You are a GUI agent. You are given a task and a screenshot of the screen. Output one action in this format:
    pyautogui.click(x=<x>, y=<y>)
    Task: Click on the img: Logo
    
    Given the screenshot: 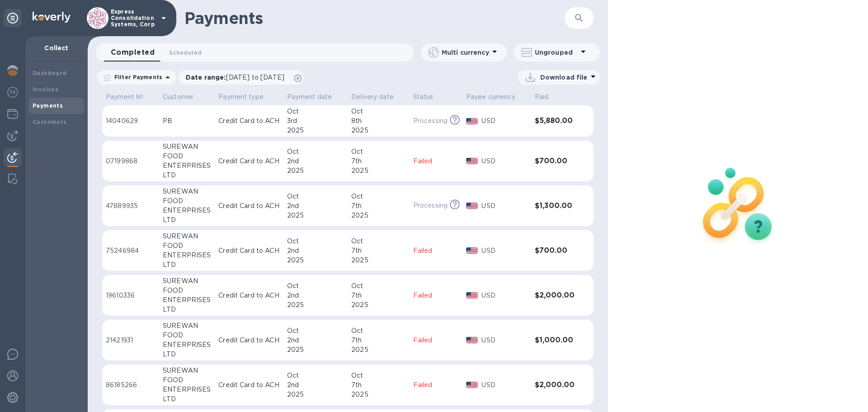 What is the action you would take?
    pyautogui.click(x=52, y=17)
    